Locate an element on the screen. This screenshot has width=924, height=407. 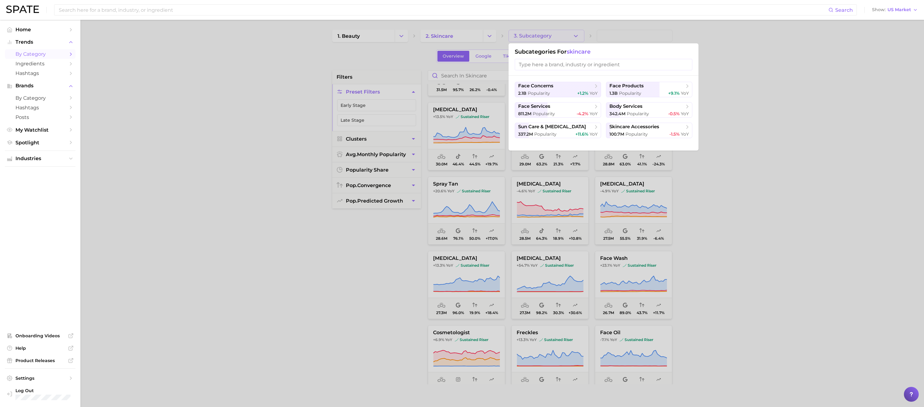
img: SPATE is located at coordinates (23, 9).